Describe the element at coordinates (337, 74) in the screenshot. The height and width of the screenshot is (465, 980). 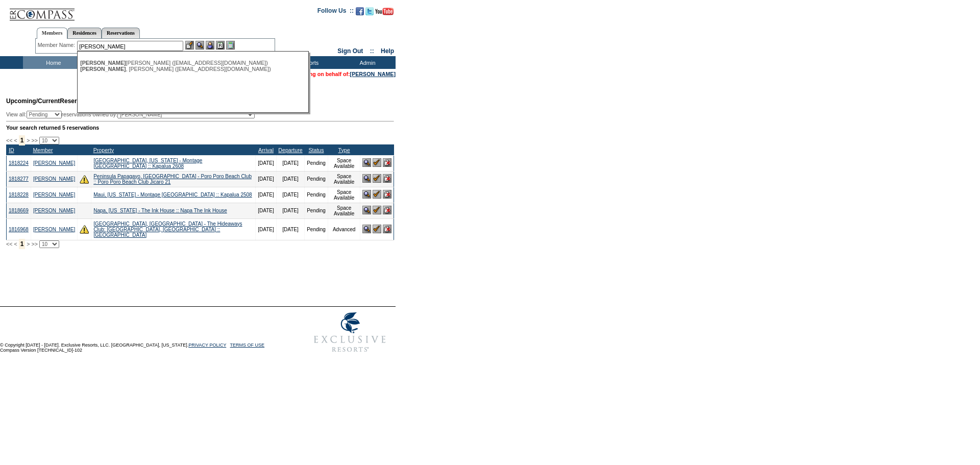
I see `span: You are acting on behalf of:` at that location.